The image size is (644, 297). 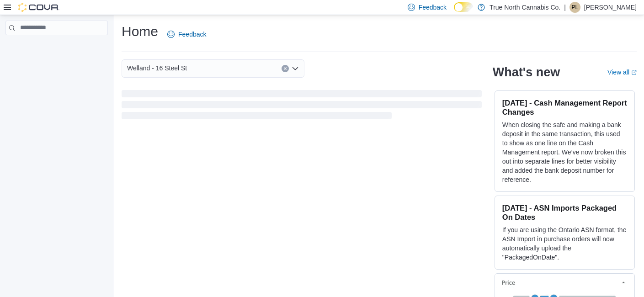 I want to click on button: Clear input, so click(x=285, y=68).